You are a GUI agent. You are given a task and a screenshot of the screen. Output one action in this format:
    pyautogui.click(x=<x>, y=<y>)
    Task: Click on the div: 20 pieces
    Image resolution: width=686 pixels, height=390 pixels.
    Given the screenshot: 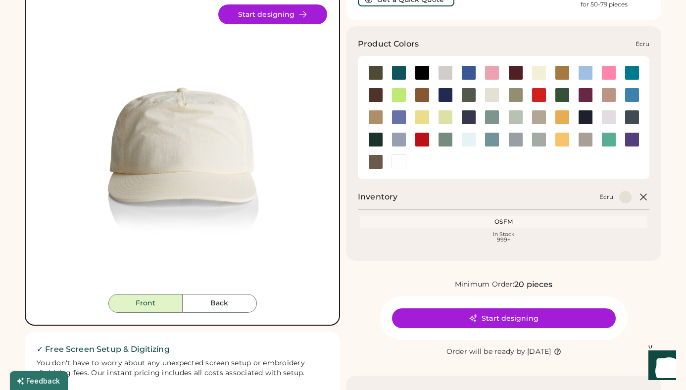 What is the action you would take?
    pyautogui.click(x=533, y=285)
    